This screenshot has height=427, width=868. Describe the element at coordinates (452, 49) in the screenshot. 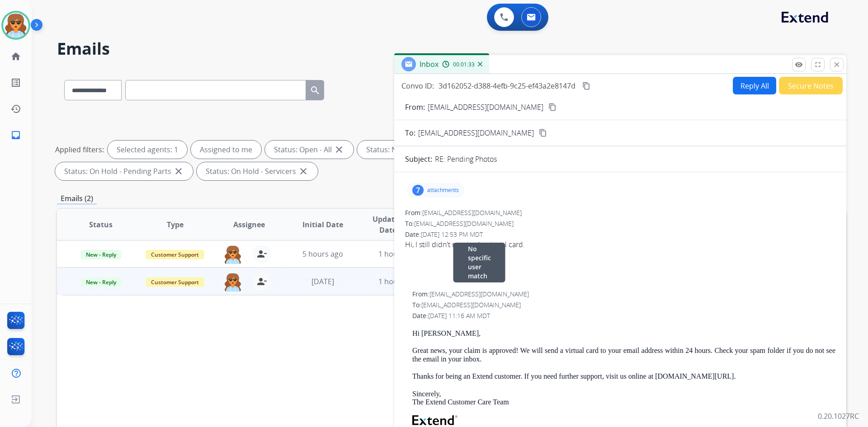

I see `h2: Emails` at that location.